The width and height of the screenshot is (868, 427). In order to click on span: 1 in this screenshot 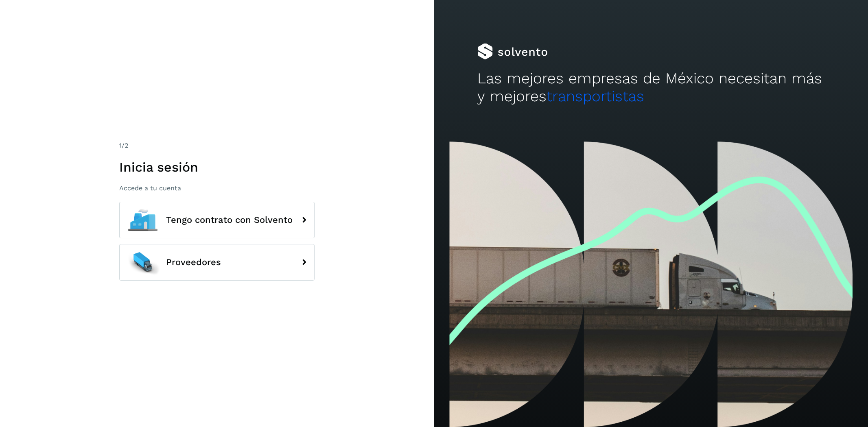, I will do `click(120, 145)`.